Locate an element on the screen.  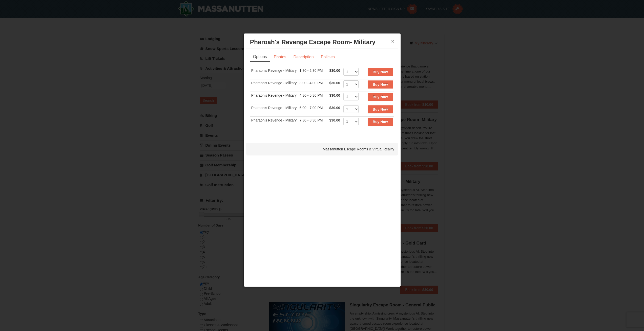
div: Massanutten Escape Rooms & Virtual Reality is located at coordinates (322, 149).